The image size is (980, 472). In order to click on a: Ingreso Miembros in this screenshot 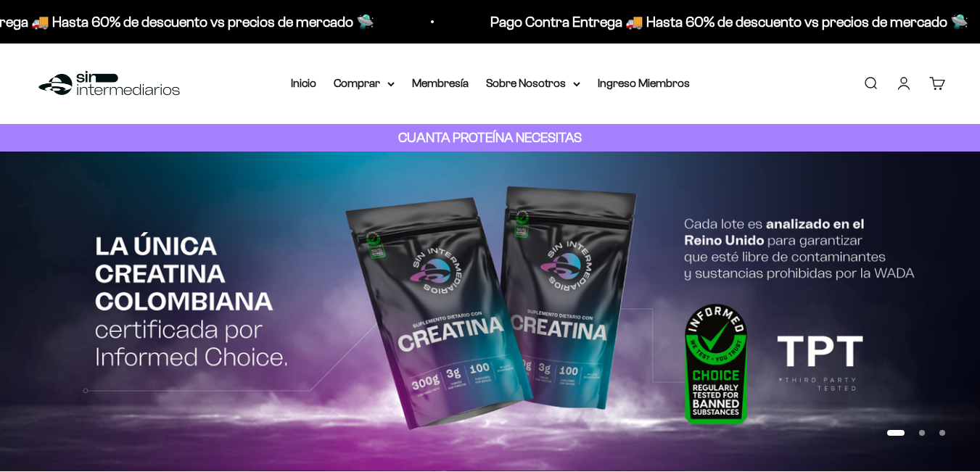, I will do `click(643, 83)`.